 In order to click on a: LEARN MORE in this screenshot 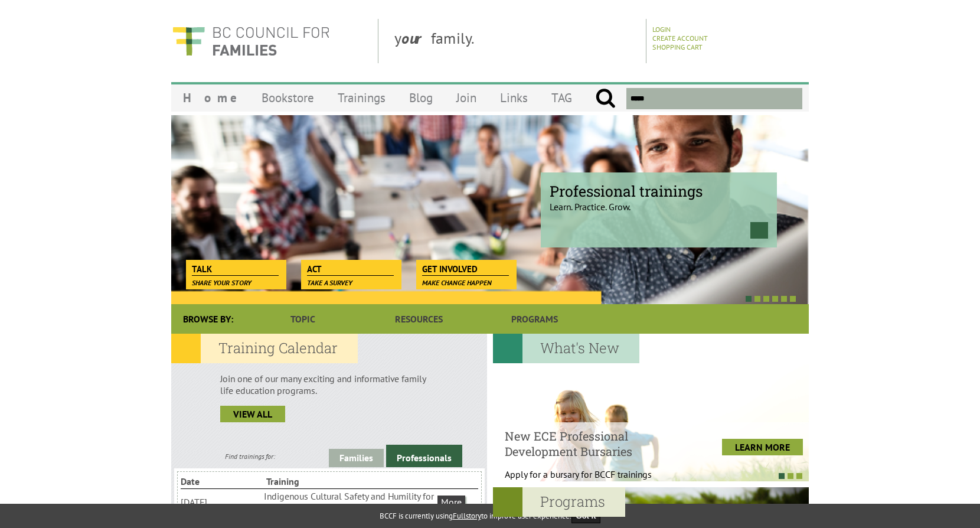, I will do `click(762, 447)`.